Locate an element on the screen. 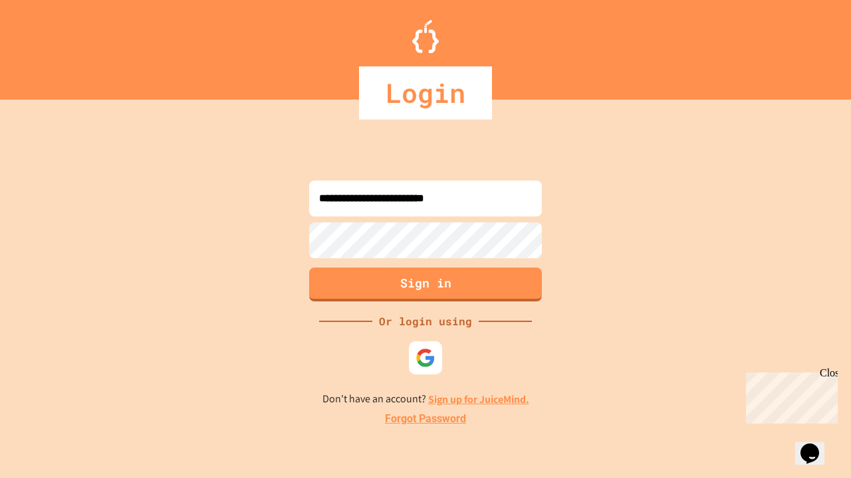 The image size is (851, 478). div: Chat with us now!Close is located at coordinates (49, 45).